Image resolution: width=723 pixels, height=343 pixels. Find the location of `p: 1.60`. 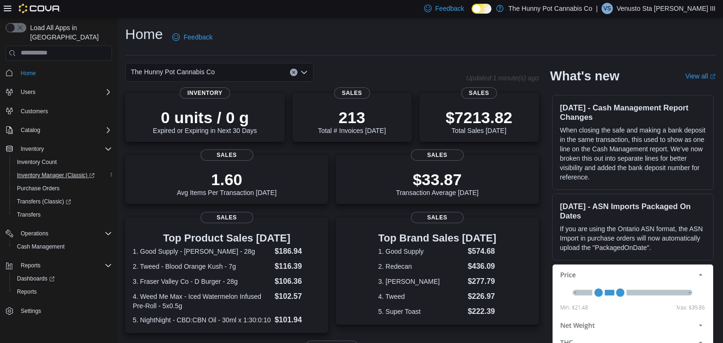

p: 1.60 is located at coordinates (227, 180).